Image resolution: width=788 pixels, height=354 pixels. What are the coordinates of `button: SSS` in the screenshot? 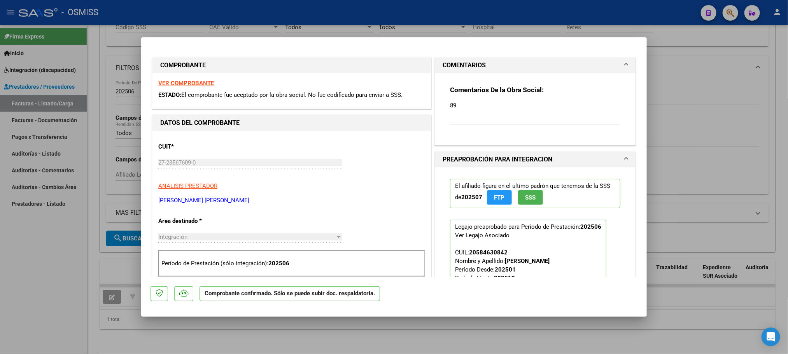 It's located at (531, 197).